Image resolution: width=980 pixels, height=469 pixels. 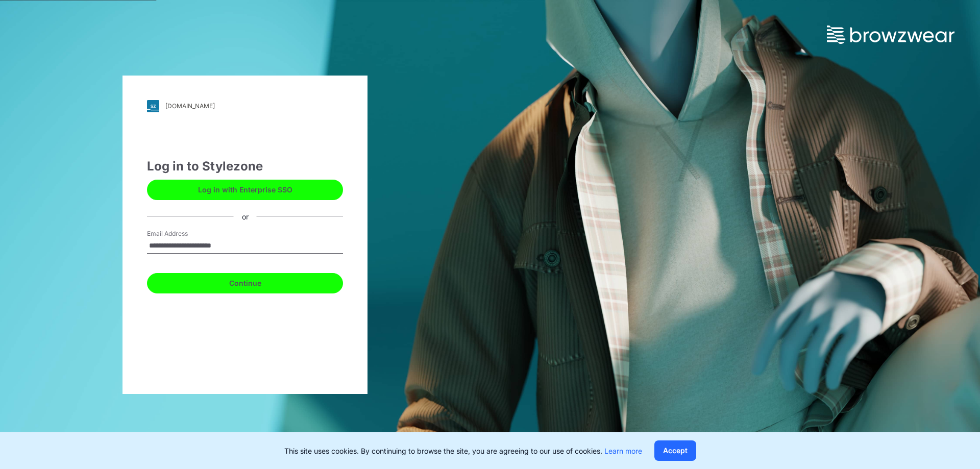 I want to click on a: Learn more, so click(x=623, y=451).